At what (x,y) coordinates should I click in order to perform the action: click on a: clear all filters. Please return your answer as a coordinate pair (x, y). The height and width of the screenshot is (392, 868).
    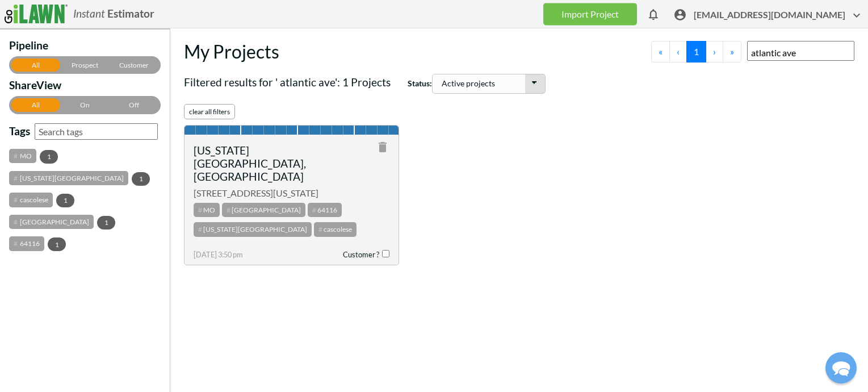
    Looking at the image, I should click on (210, 112).